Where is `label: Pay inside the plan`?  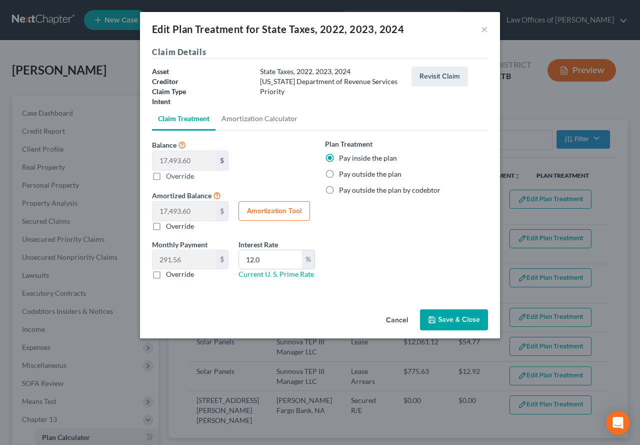 label: Pay inside the plan is located at coordinates (368, 158).